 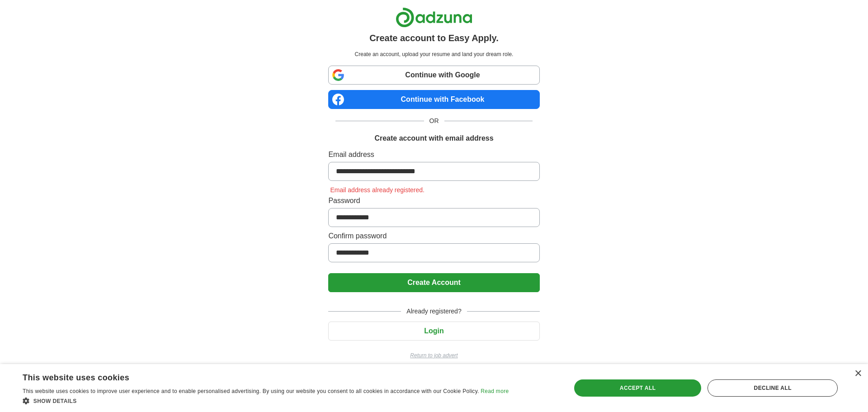 What do you see at coordinates (858, 374) in the screenshot?
I see `div: Close` at bounding box center [858, 374].